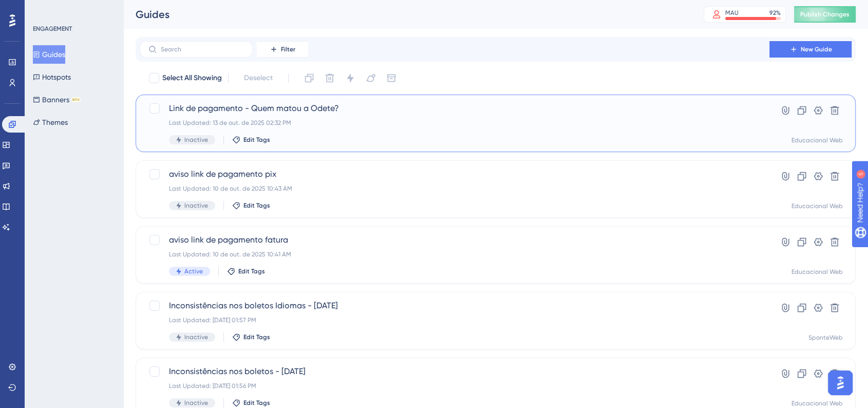  I want to click on button: Open AI Assistant Launcher, so click(16, 16).